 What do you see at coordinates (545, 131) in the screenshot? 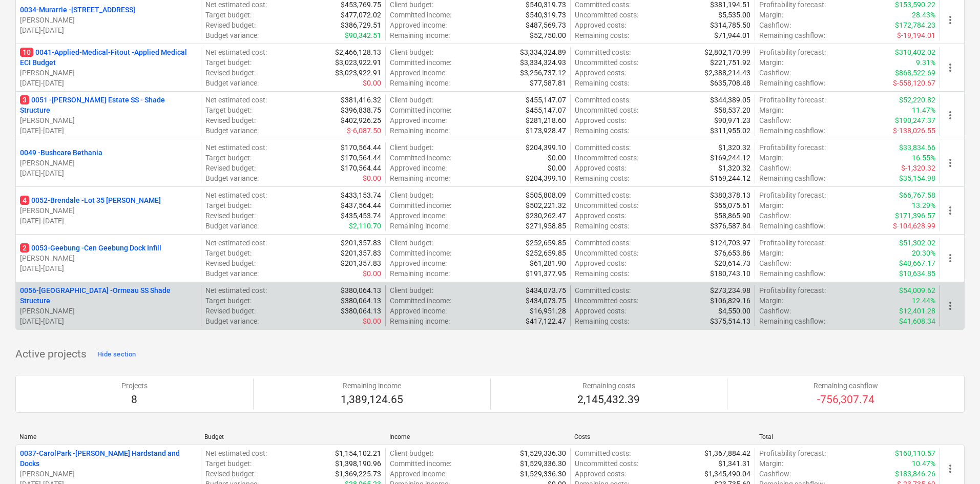
I see `p: $173,928.47` at bounding box center [545, 131].